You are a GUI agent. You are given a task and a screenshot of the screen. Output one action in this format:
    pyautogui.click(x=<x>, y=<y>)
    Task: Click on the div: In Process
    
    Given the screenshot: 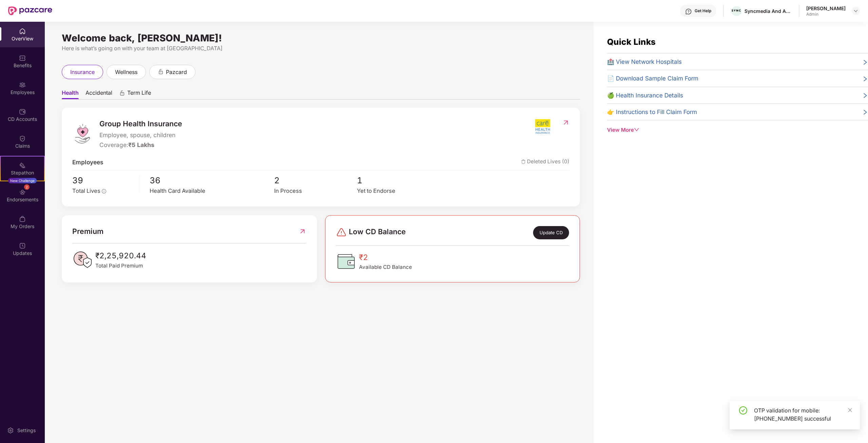 What is the action you would take?
    pyautogui.click(x=315, y=191)
    